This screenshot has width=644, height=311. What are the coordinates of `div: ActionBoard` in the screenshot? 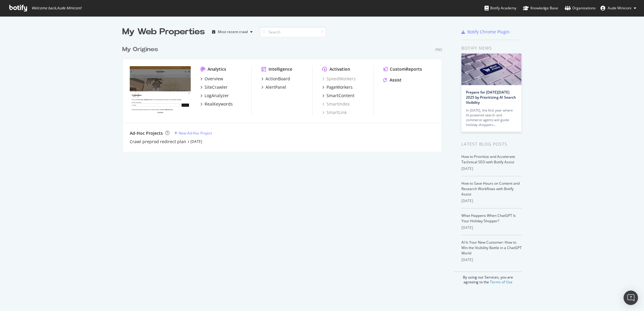 It's located at (278, 79).